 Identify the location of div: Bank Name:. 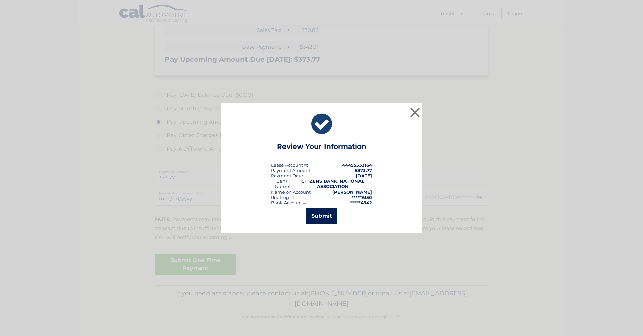
(282, 184).